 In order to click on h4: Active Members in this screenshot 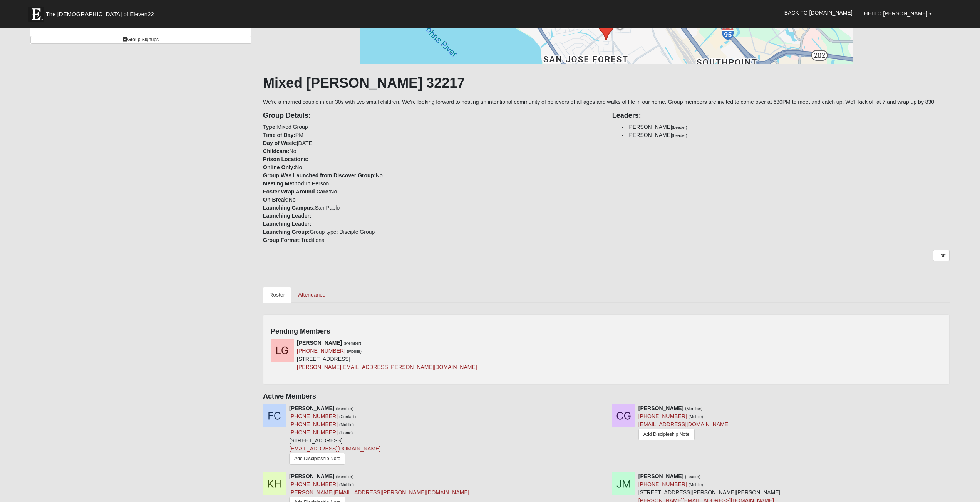, I will do `click(606, 397)`.